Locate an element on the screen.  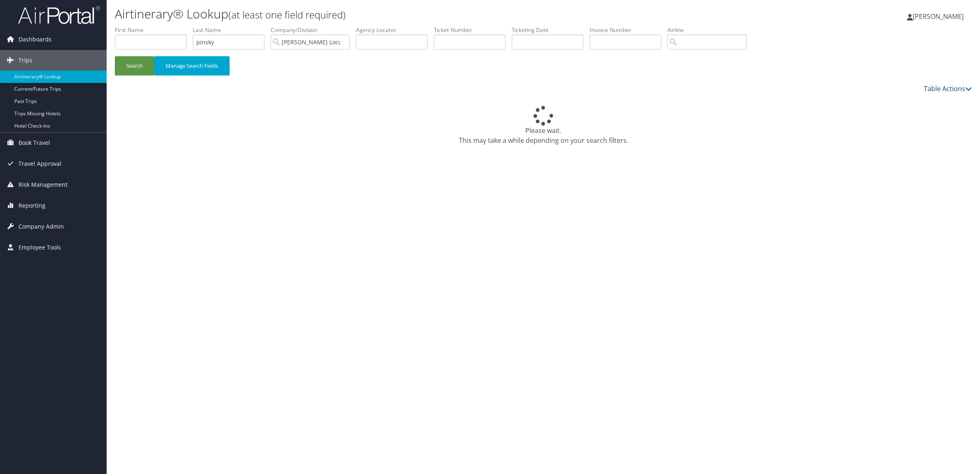
small: (at least one field required) is located at coordinates (287, 14).